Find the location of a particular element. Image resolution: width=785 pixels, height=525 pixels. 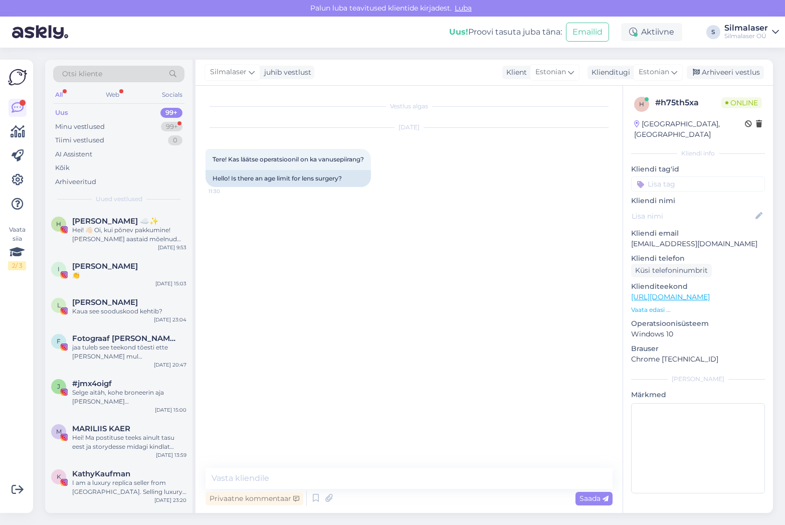

p: Windows 10 is located at coordinates (698, 334).